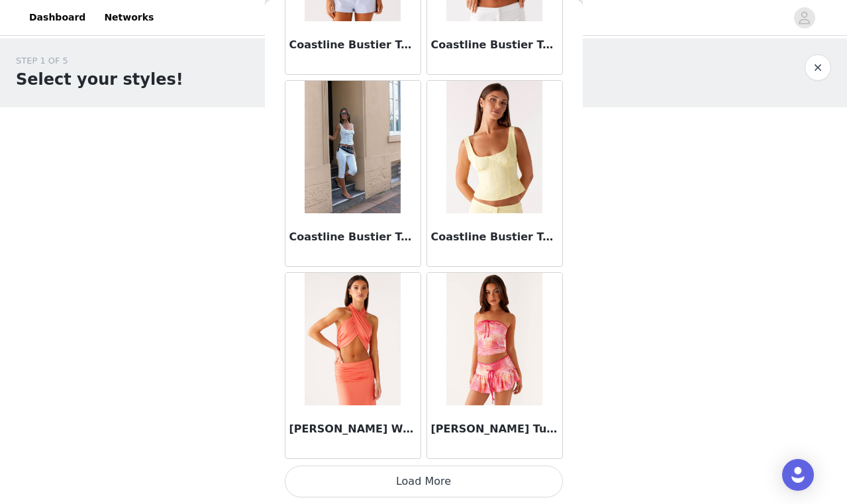  Describe the element at coordinates (495, 45) in the screenshot. I see `h3: Coastline Bustier Top - White` at that location.